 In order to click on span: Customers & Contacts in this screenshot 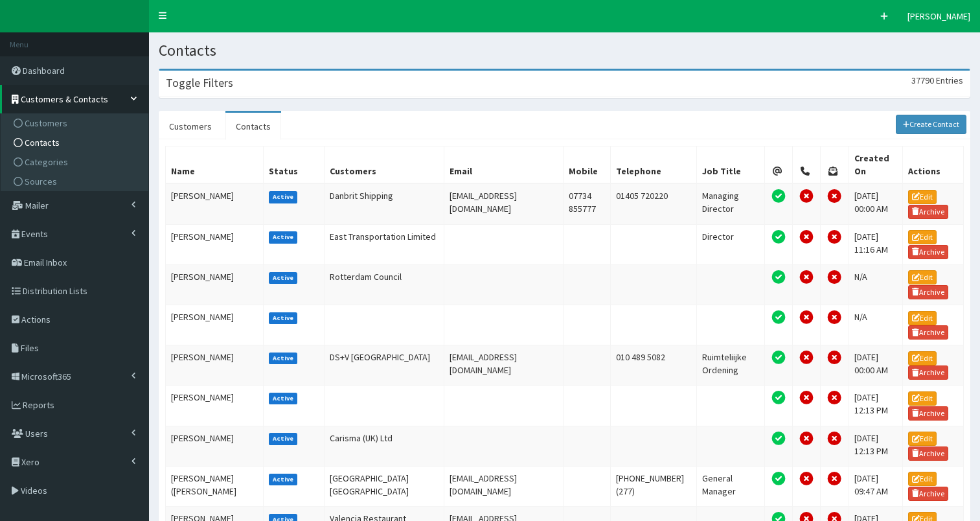, I will do `click(64, 99)`.